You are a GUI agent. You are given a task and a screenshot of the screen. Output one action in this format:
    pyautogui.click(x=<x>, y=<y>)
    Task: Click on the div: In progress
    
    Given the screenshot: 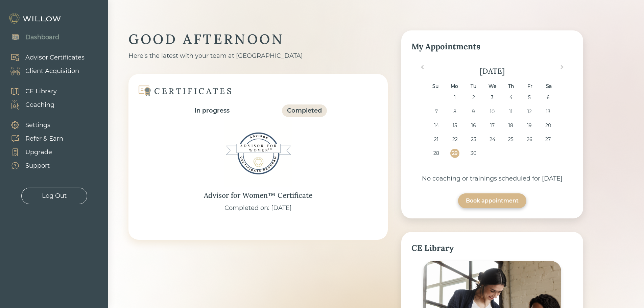 What is the action you would take?
    pyautogui.click(x=212, y=111)
    